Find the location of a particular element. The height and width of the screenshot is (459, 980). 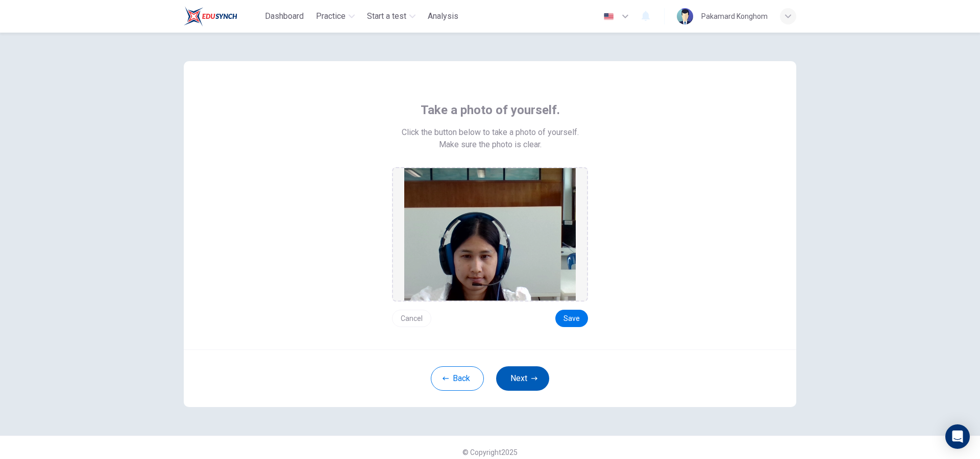

span: © Copyright 2025 is located at coordinates (490, 453).